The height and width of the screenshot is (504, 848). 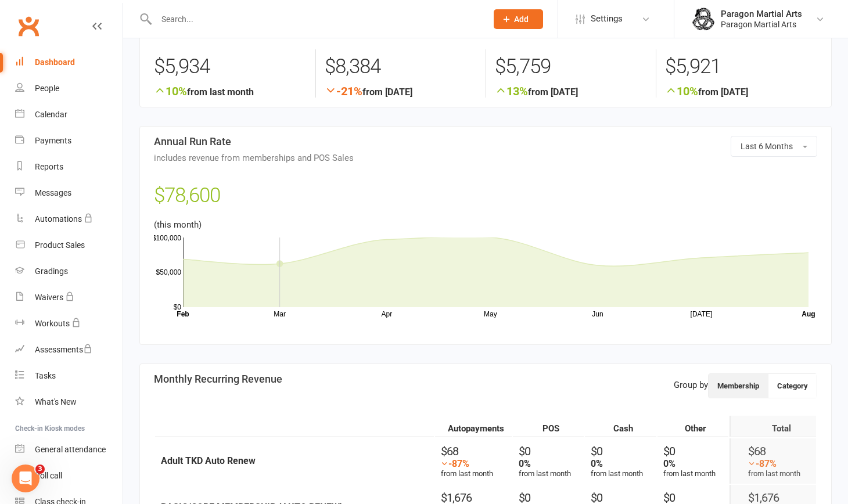 I want to click on div: Payments, so click(x=53, y=141).